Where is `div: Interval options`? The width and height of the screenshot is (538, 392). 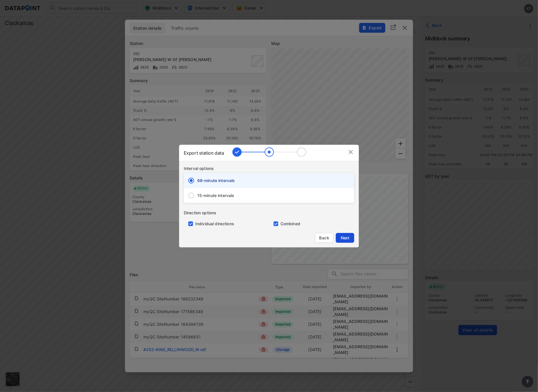 div: Interval options is located at coordinates (272, 169).